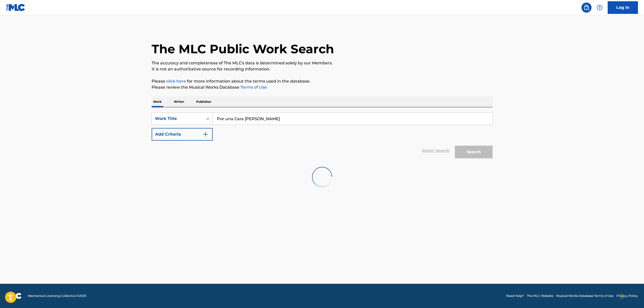 This screenshot has height=308, width=644. Describe the element at coordinates (322, 82) in the screenshot. I see `p: Please for more information about the terms used in the database.` at that location.